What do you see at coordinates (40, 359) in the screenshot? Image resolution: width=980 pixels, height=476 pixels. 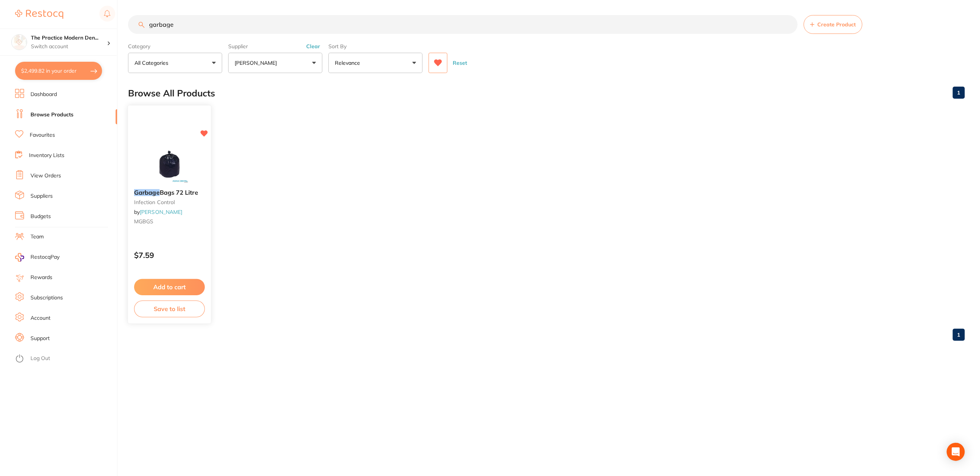 I see `a: Log Out` at bounding box center [40, 359].